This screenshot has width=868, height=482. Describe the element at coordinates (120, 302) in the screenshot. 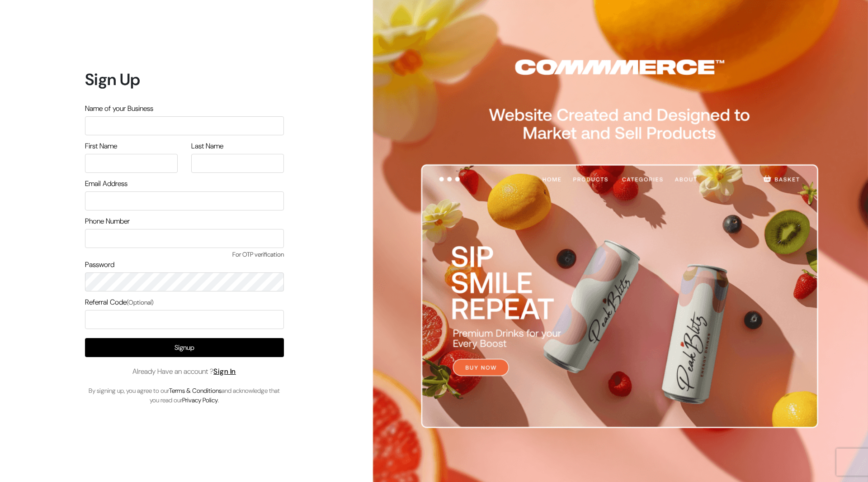

I see `label: Referral Code` at that location.